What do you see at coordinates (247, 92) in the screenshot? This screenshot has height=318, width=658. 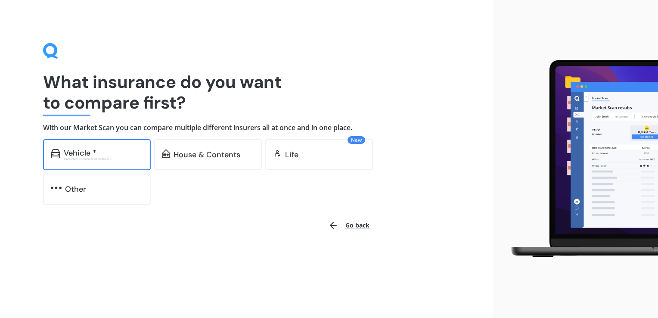 I see `h1: What insurance do you want to compare first?` at bounding box center [247, 92].